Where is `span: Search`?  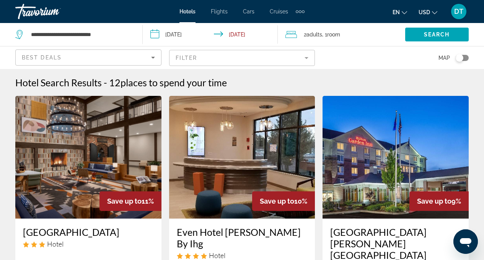
span: Search is located at coordinates (437, 34).